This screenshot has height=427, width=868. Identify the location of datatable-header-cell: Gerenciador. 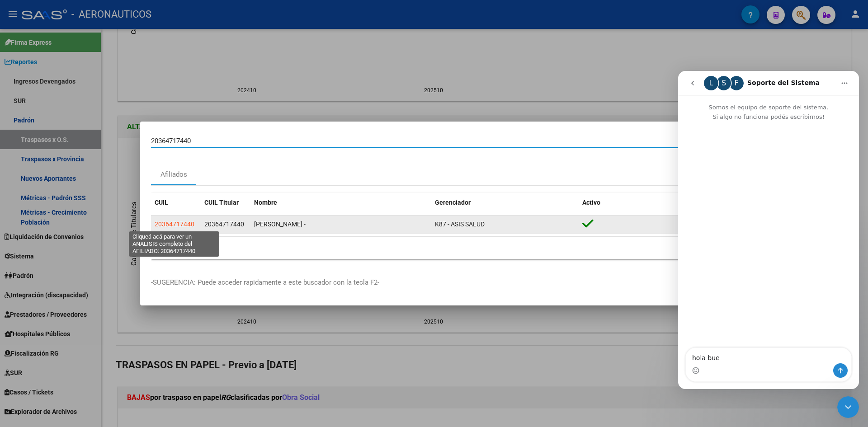
(505, 202).